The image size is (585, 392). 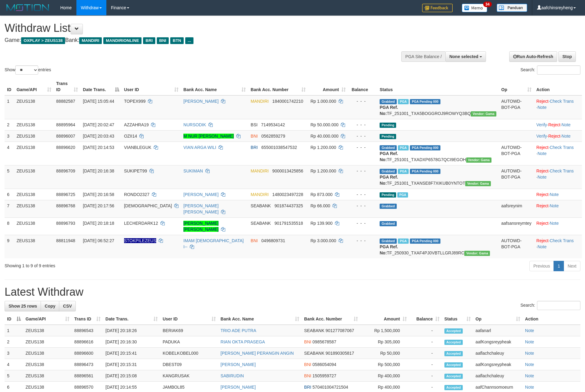 I want to click on td: 88896473, so click(x=88, y=364).